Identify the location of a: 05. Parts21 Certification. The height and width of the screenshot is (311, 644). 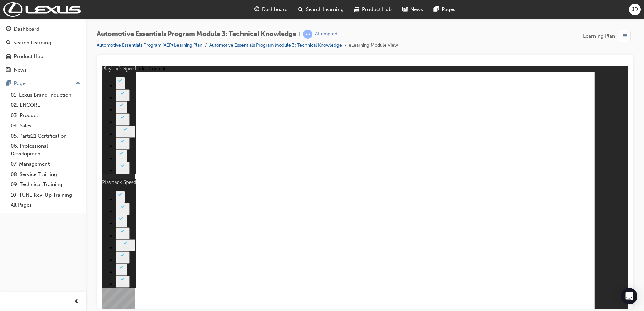
(46, 136).